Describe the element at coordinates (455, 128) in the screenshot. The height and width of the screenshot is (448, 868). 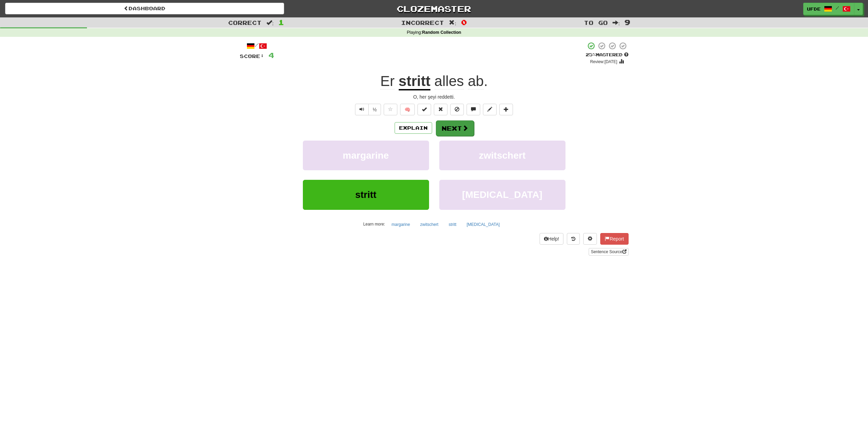
I see `button: Next` at that location.